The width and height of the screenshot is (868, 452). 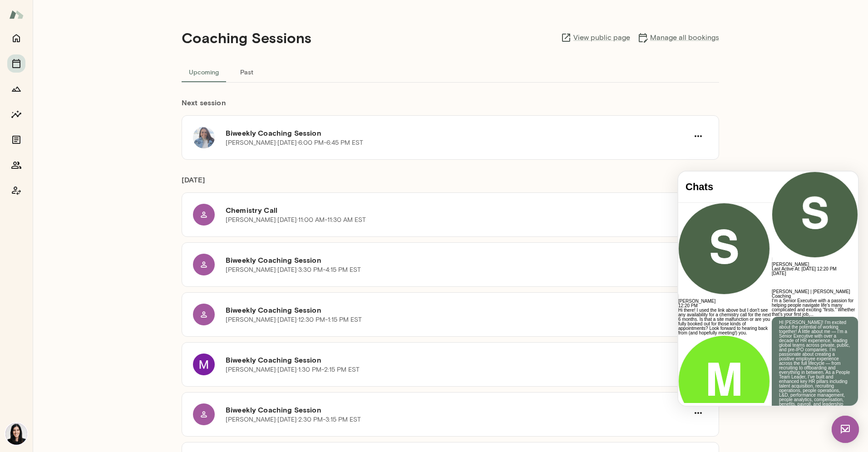 What do you see at coordinates (450, 71) in the screenshot?
I see `div: basic tabs example` at bounding box center [450, 71].